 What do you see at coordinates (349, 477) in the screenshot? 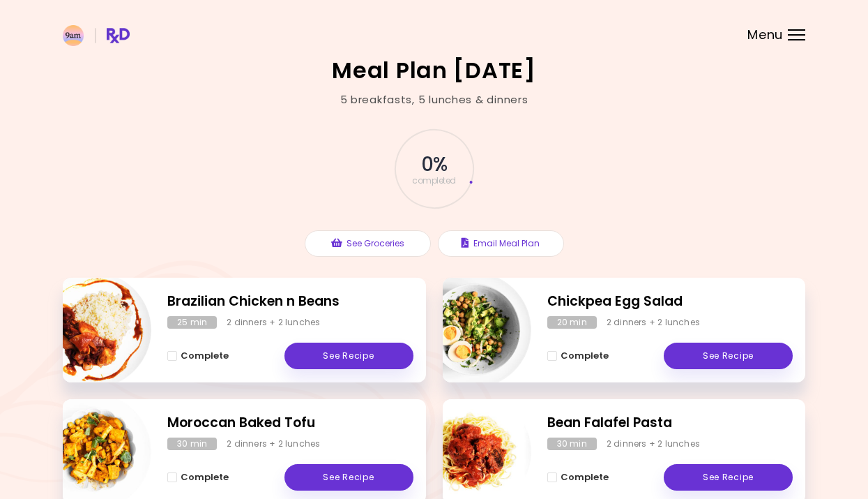
I see `a: See Recipe - Moroccan Baked Tofu` at bounding box center [349, 477].